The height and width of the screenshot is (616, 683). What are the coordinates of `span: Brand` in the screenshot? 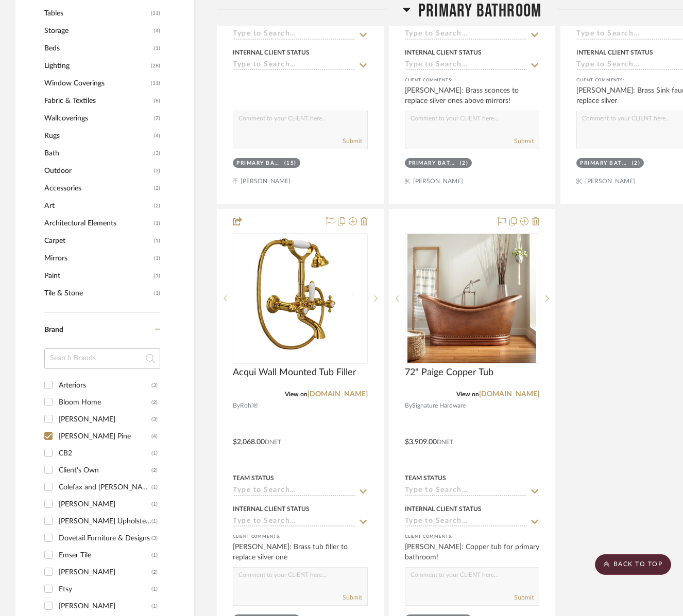 It's located at (54, 330).